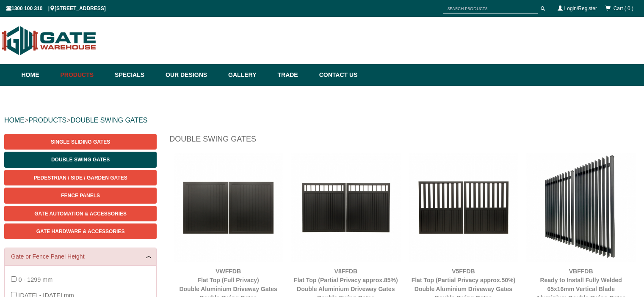  Describe the element at coordinates (80, 213) in the screenshot. I see `a: Gate Automation & Accessories` at that location.